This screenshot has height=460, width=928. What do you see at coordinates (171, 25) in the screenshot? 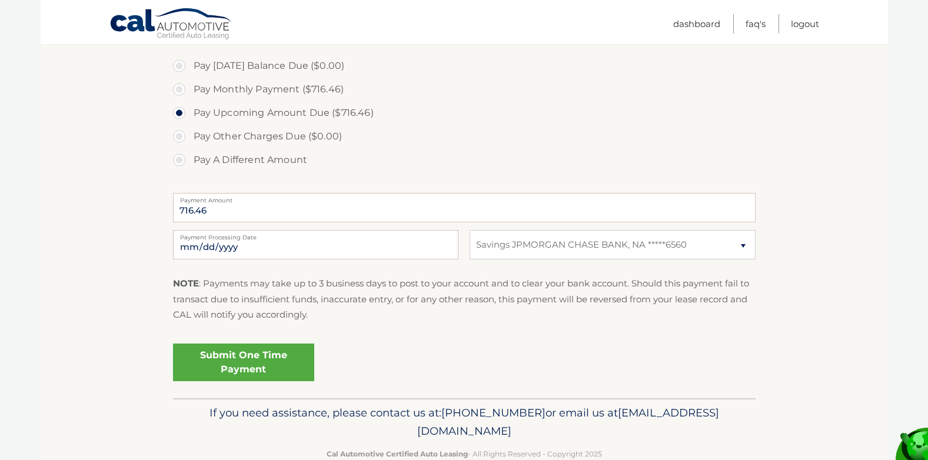
I see `a: Cal Automotive` at bounding box center [171, 25].